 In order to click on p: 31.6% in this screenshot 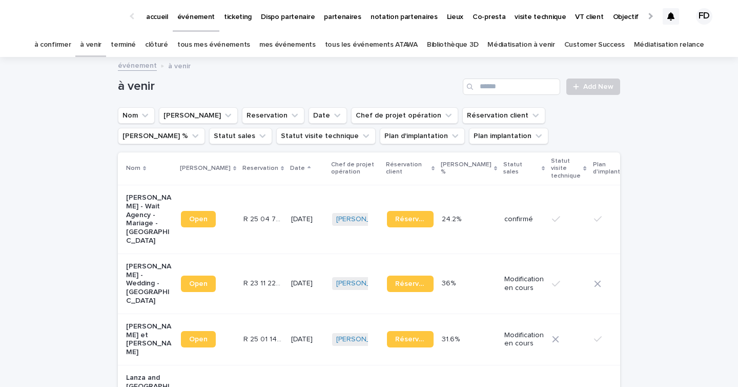, I will do `click(452, 338)`.